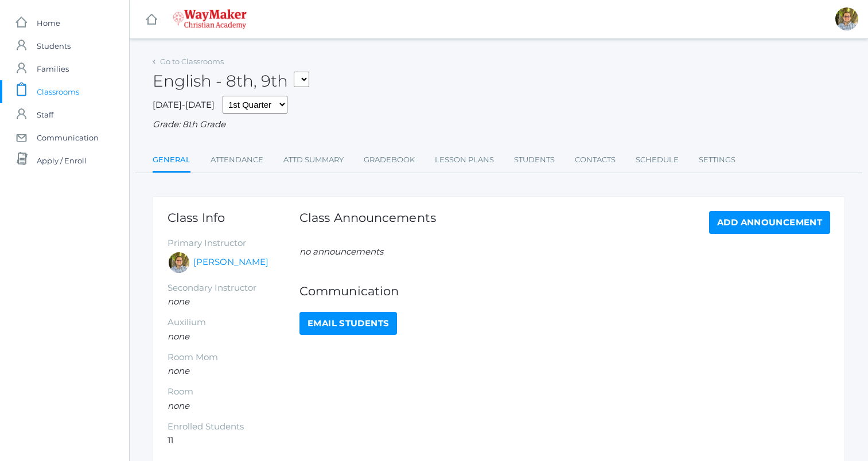 Image resolution: width=868 pixels, height=461 pixels. I want to click on span: Home, so click(48, 23).